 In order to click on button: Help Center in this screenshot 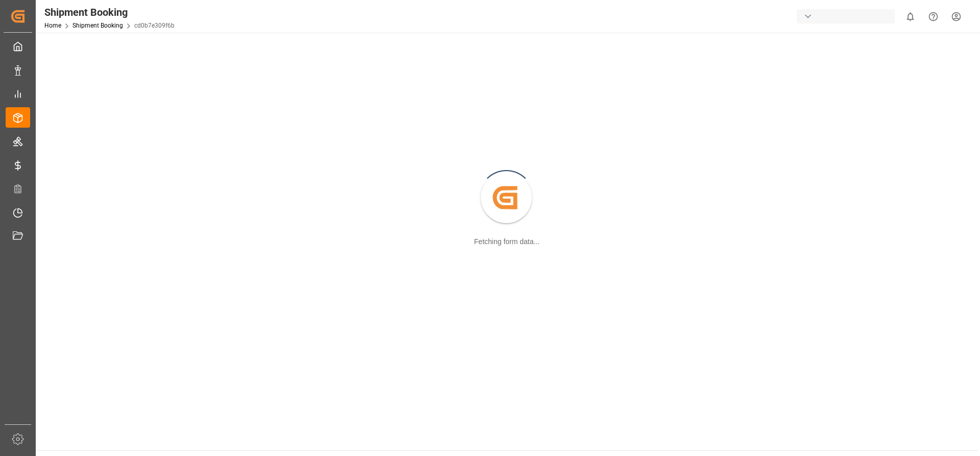, I will do `click(933, 17)`.